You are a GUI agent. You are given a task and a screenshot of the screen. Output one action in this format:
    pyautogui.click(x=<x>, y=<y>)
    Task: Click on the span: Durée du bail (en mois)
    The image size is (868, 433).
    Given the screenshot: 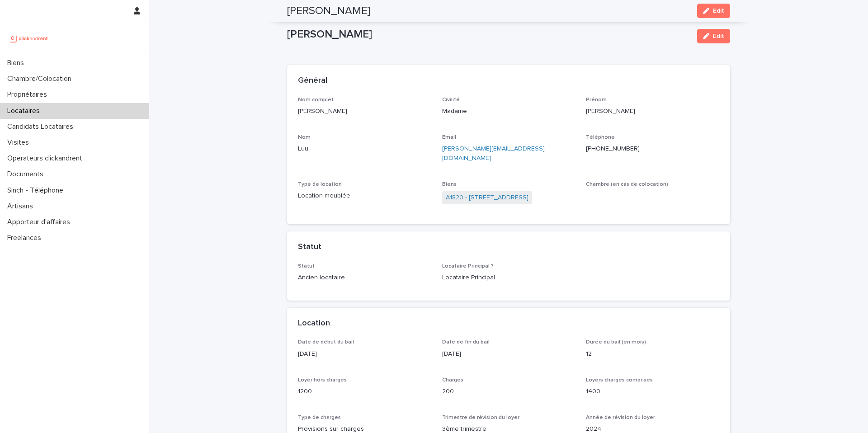 What is the action you would take?
    pyautogui.click(x=616, y=342)
    